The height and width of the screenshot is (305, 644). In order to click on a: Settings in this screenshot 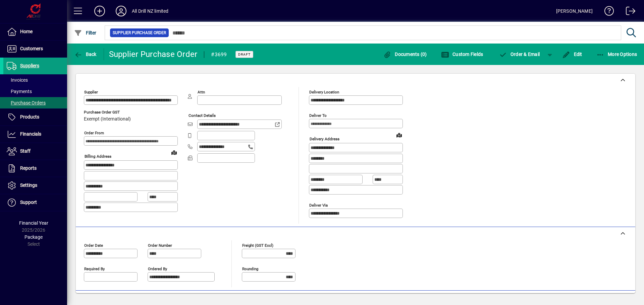, I will do `click(35, 186)`.